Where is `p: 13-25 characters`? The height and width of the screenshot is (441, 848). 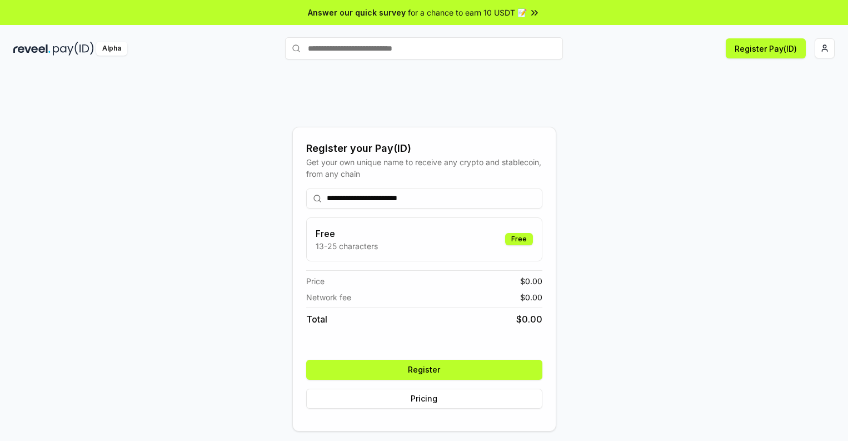 p: 13-25 characters is located at coordinates (347, 246).